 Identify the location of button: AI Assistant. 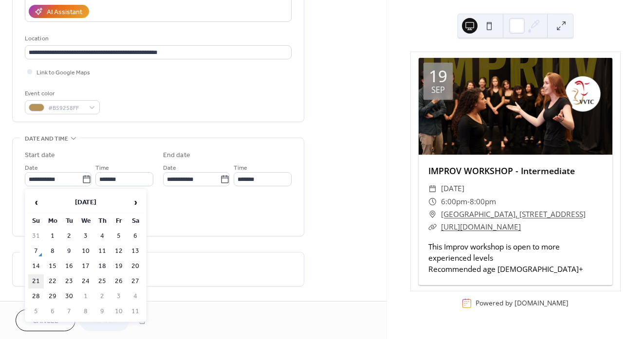
(59, 11).